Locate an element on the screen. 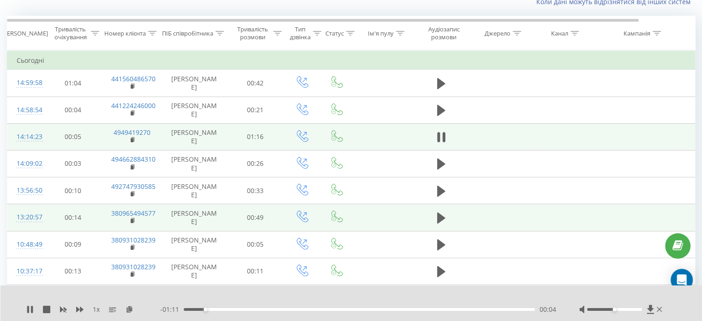  div: Канал is located at coordinates (560, 33).